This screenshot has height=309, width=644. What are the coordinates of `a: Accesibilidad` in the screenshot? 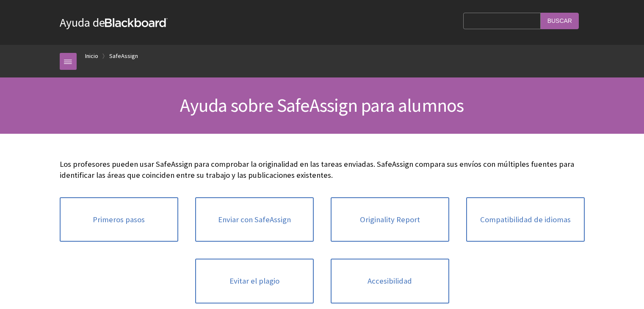 It's located at (390, 281).